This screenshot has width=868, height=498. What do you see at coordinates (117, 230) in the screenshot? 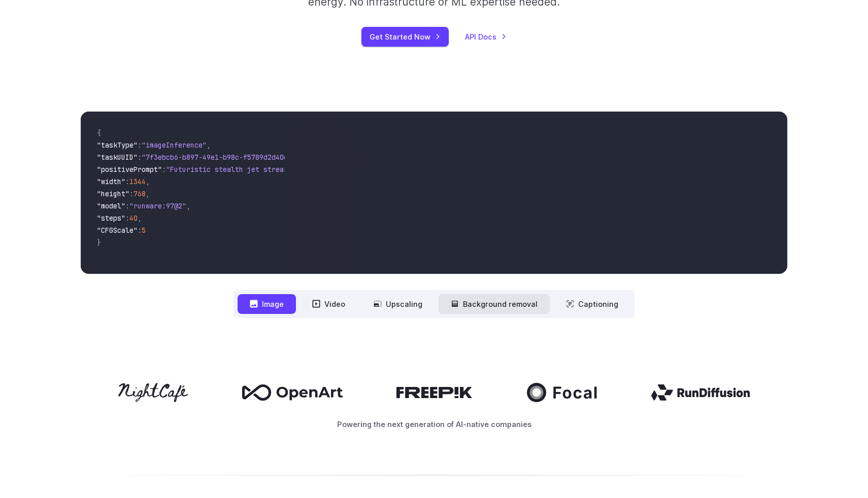
I see `span: "CFGScale"` at bounding box center [117, 230].